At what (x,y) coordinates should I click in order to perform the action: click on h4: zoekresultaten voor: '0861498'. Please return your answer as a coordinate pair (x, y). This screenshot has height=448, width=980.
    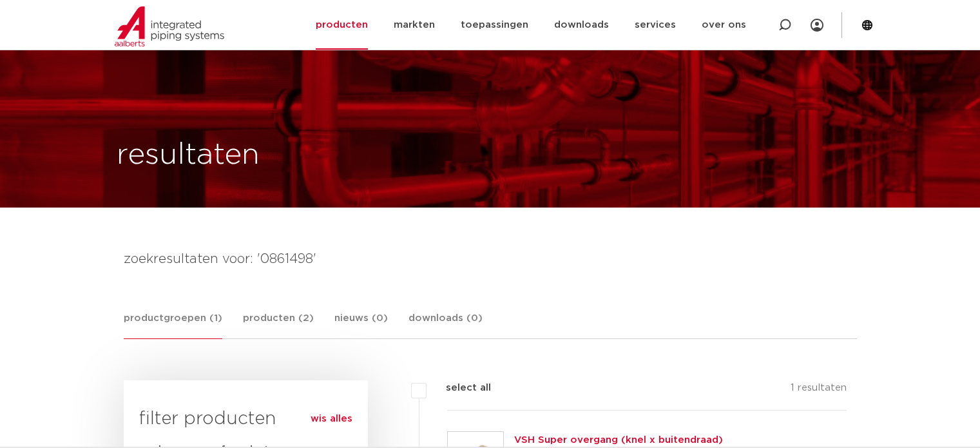
    Looking at the image, I should click on (490, 259).